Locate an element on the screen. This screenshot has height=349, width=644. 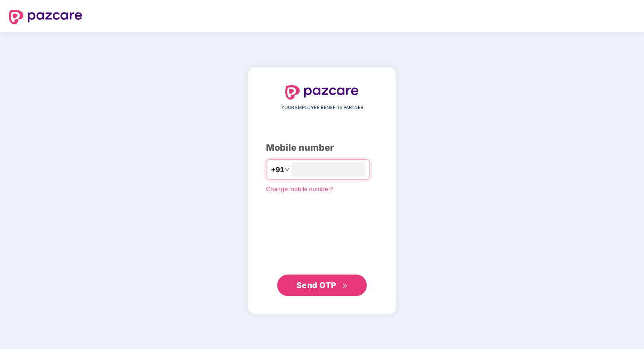
span: +91 is located at coordinates (278, 170).